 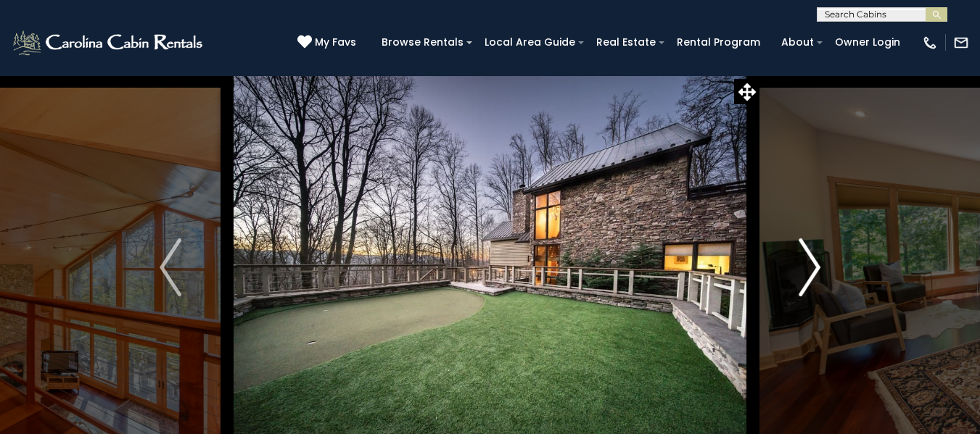 What do you see at coordinates (868, 42) in the screenshot?
I see `a: Owner Login` at bounding box center [868, 42].